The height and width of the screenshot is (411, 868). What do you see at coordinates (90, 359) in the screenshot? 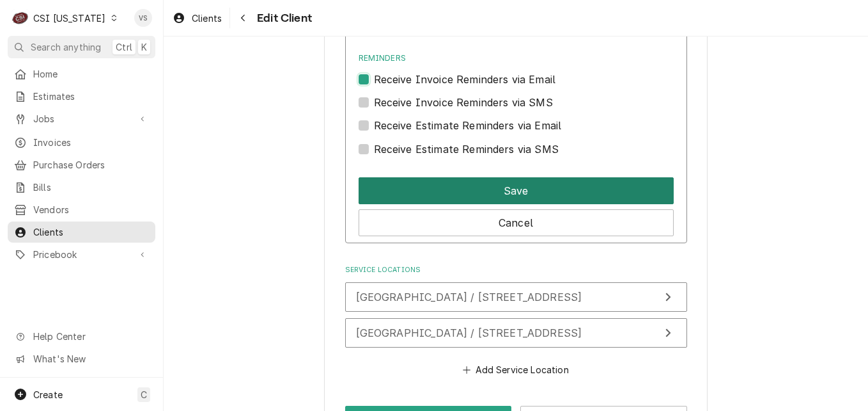
I see `span: What's New` at bounding box center [90, 359].